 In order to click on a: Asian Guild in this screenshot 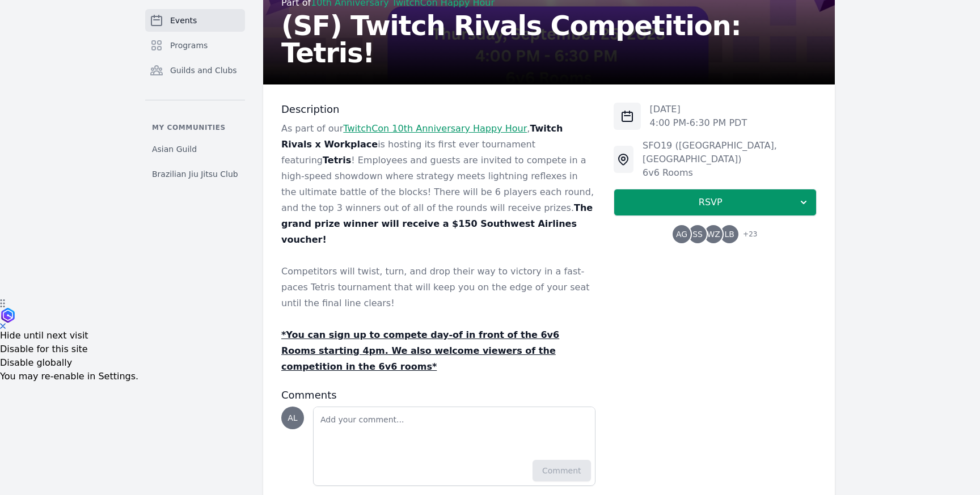, I will do `click(195, 149)`.